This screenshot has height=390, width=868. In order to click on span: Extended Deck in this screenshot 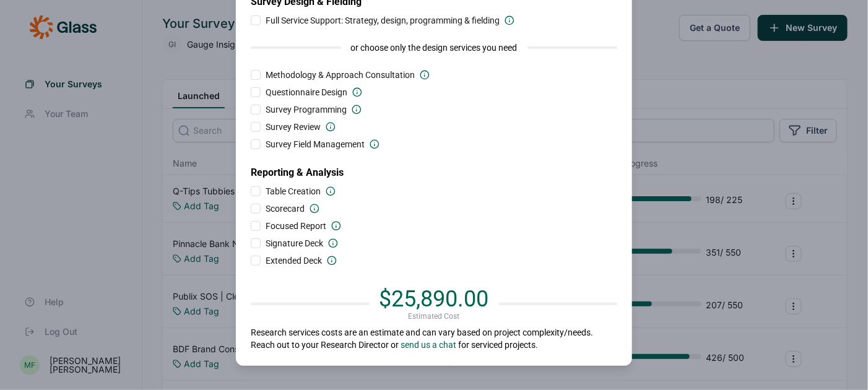, I will do `click(293, 261)`.